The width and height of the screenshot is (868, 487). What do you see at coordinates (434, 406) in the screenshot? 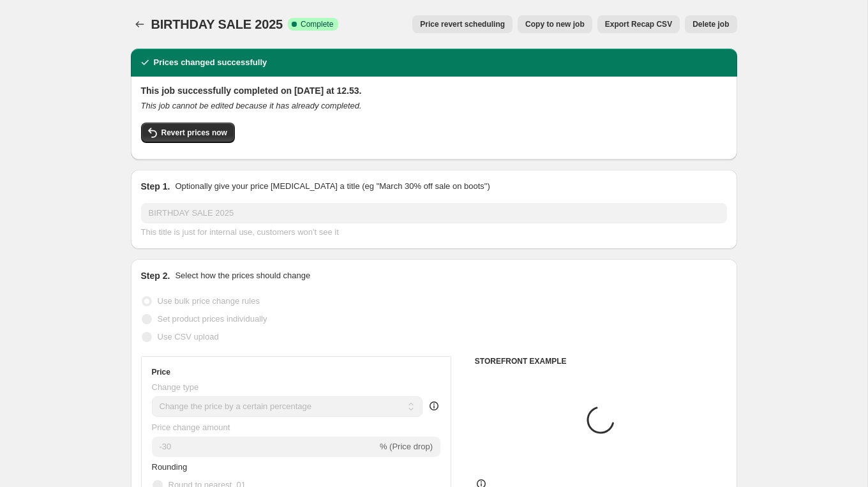
I see `div: help` at bounding box center [434, 406].